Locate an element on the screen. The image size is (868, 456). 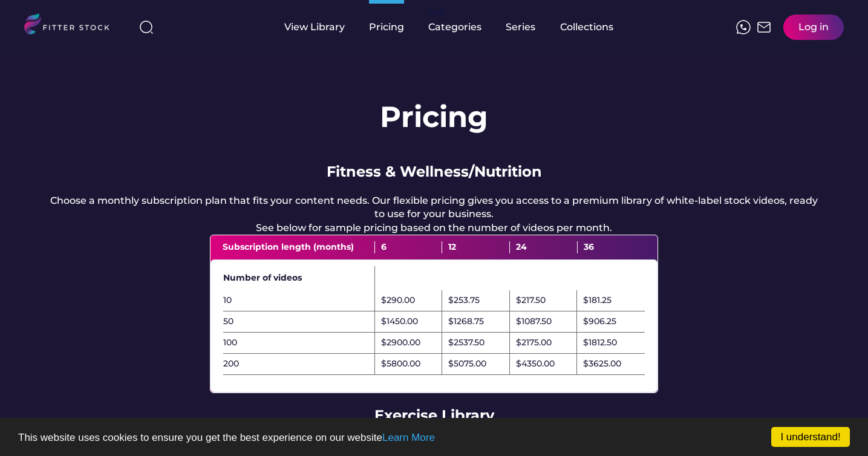
div: $5800.00 is located at coordinates (401, 364).